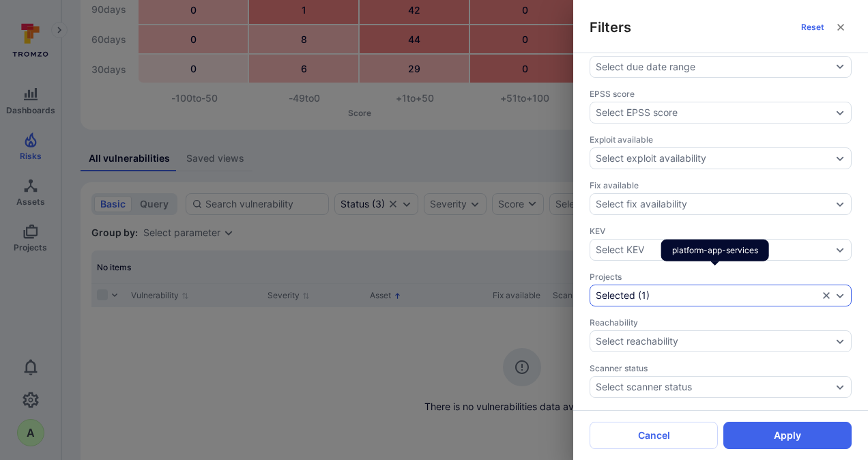  Describe the element at coordinates (610, 28) in the screenshot. I see `span: Filters` at that location.